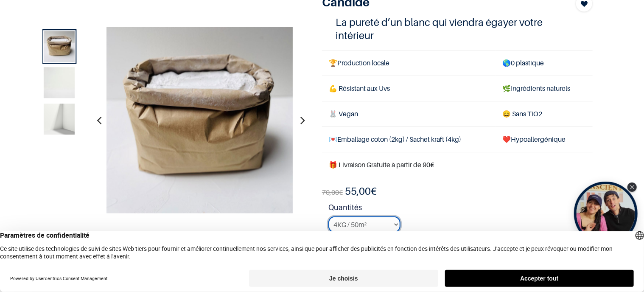  Describe the element at coordinates (510, 114) in the screenshot. I see `span: 😄 S` at that location.